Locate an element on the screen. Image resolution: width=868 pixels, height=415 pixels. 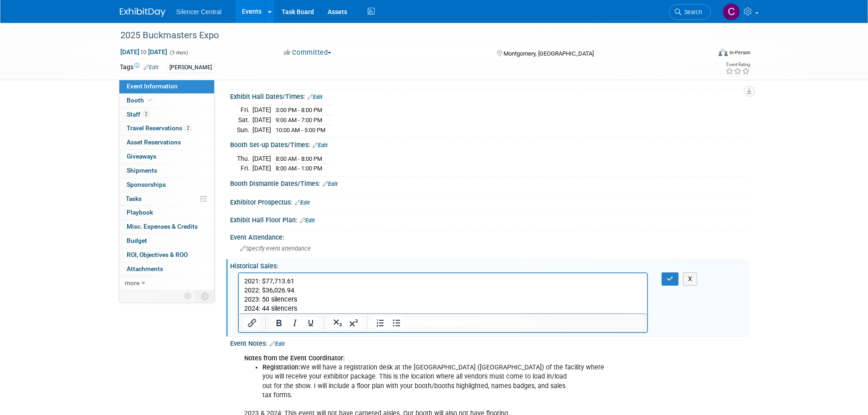
a: ROI, Objectives & ROO is located at coordinates (167, 255).